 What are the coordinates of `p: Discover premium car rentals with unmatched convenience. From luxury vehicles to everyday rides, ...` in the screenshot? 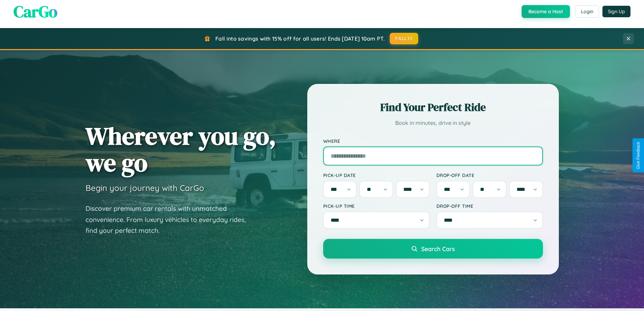 It's located at (170, 219).